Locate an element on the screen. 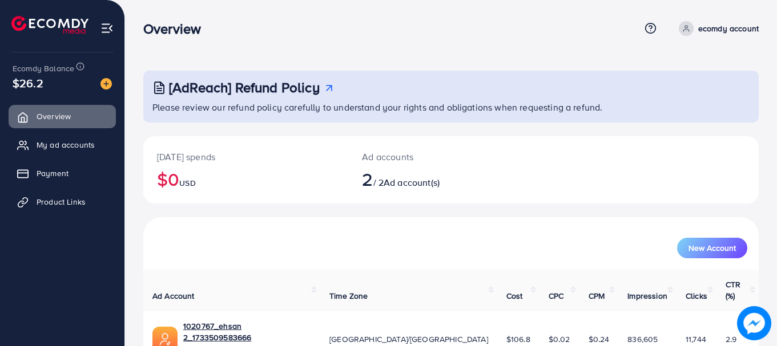  a: Overview is located at coordinates (62, 116).